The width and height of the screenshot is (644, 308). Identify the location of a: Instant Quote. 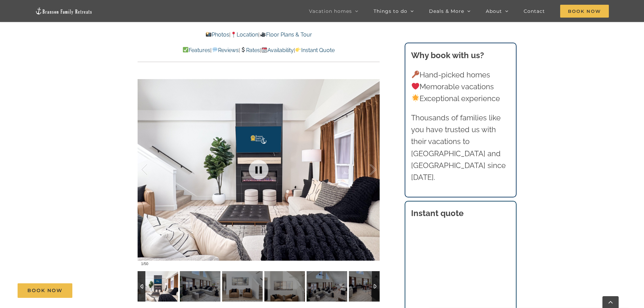
(315, 50).